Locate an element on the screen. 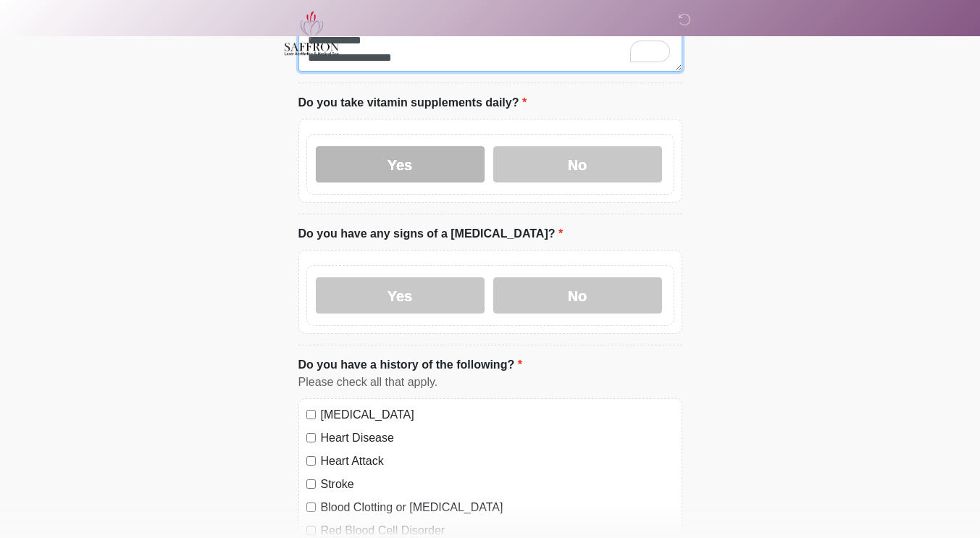 The width and height of the screenshot is (980, 538). label: Heart Disease is located at coordinates (498, 438).